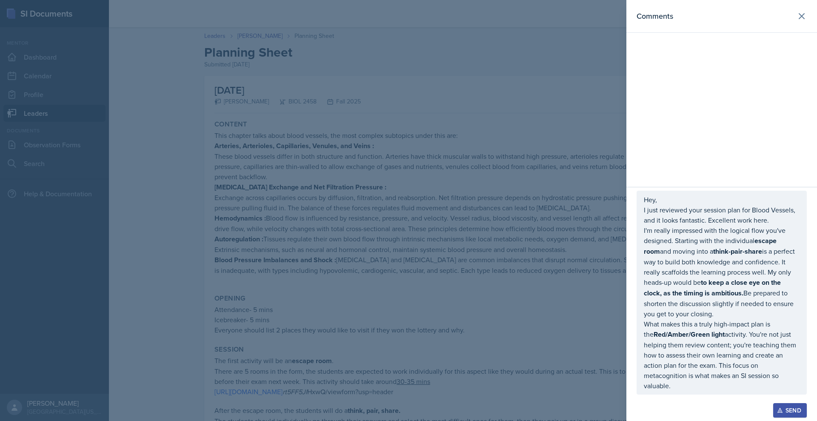 This screenshot has width=817, height=421. Describe the element at coordinates (738, 251) in the screenshot. I see `strong: think-pair-share` at that location.